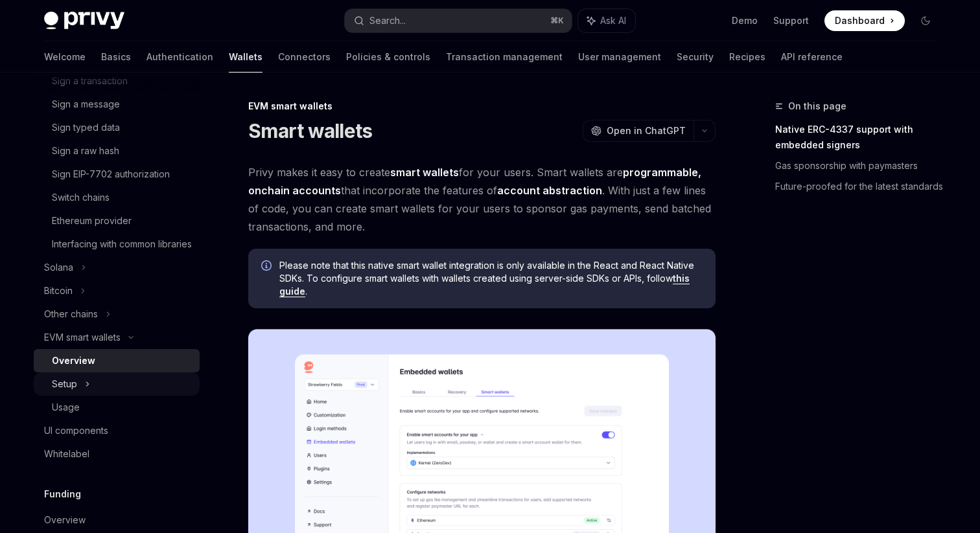 This screenshot has height=533, width=980. Describe the element at coordinates (116, 57) in the screenshot. I see `a: Basics` at that location.